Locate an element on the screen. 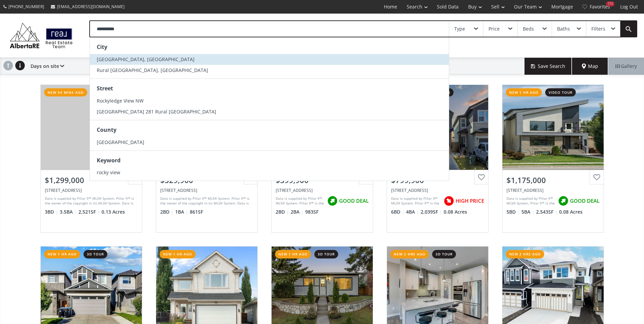 The image size is (644, 324). span: HIGH PRICE is located at coordinates (470, 201).